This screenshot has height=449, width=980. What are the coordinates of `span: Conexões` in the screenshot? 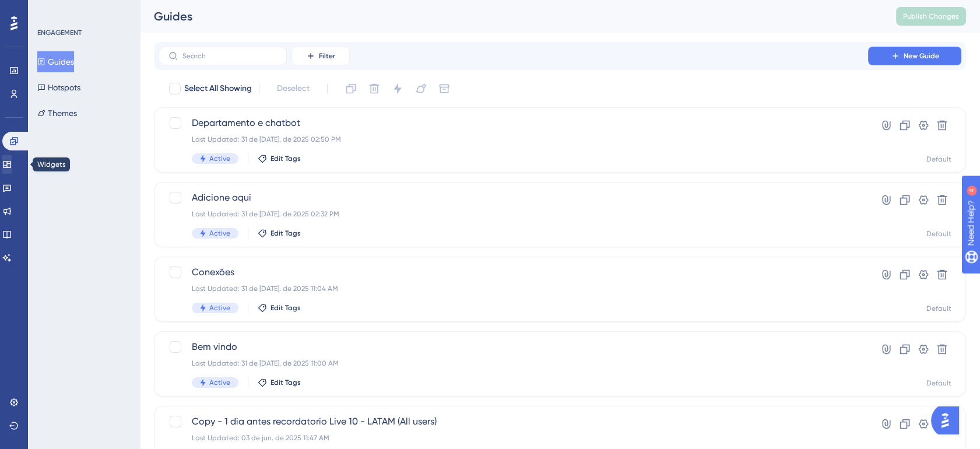 It's located at (513, 272).